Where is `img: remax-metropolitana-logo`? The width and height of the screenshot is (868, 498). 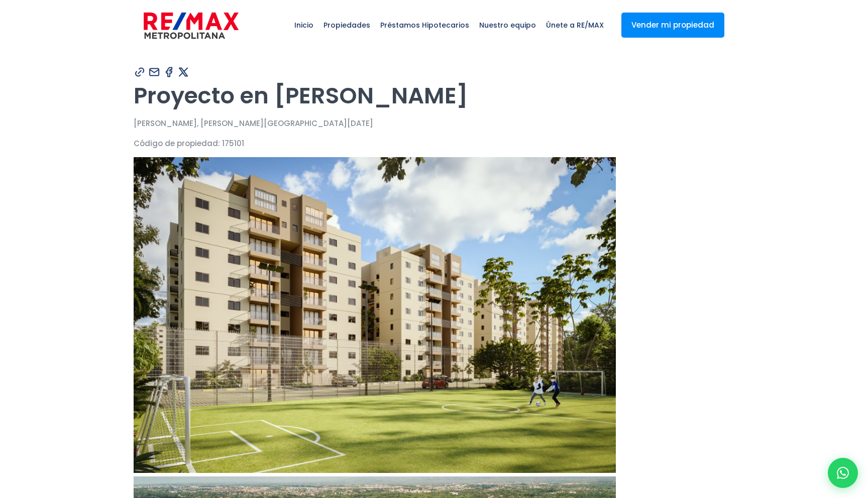
img: remax-metropolitana-logo is located at coordinates (191, 26).